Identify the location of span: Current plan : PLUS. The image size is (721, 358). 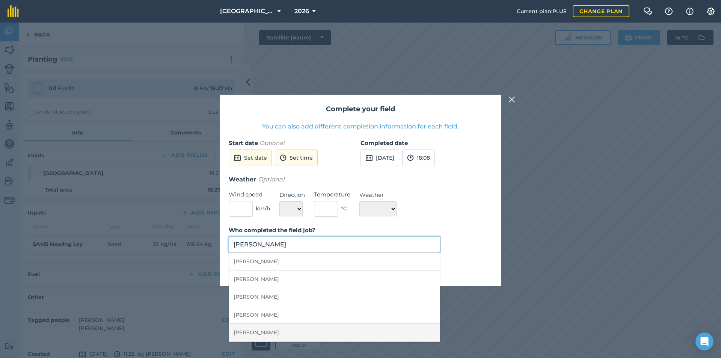
(542, 11).